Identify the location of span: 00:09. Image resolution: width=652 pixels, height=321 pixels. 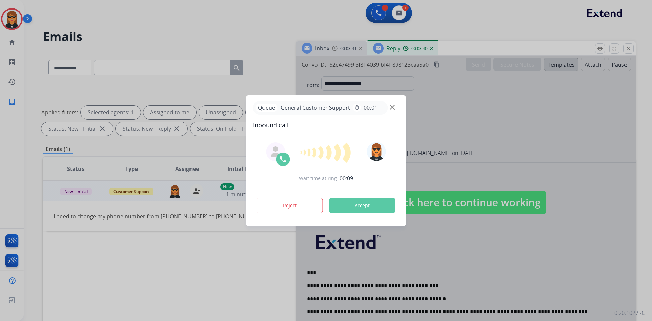
(346, 178).